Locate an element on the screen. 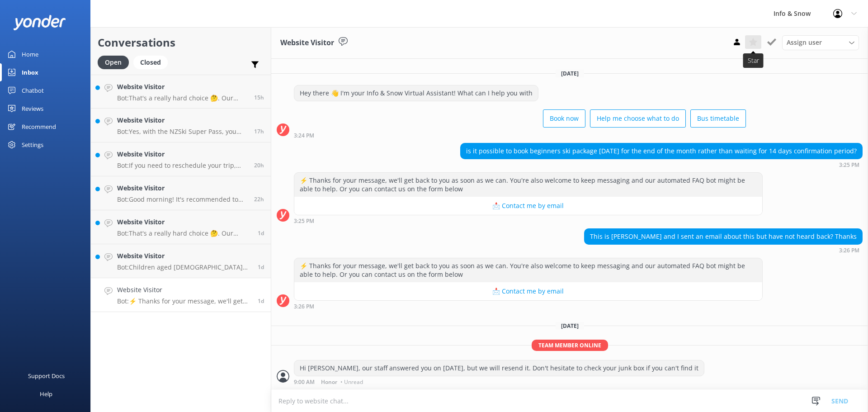 The width and height of the screenshot is (868, 412). p: Bot: ⚡ Thanks for your message, we'll get back to you as soon as we can. You're also welcome to k... is located at coordinates (184, 301).